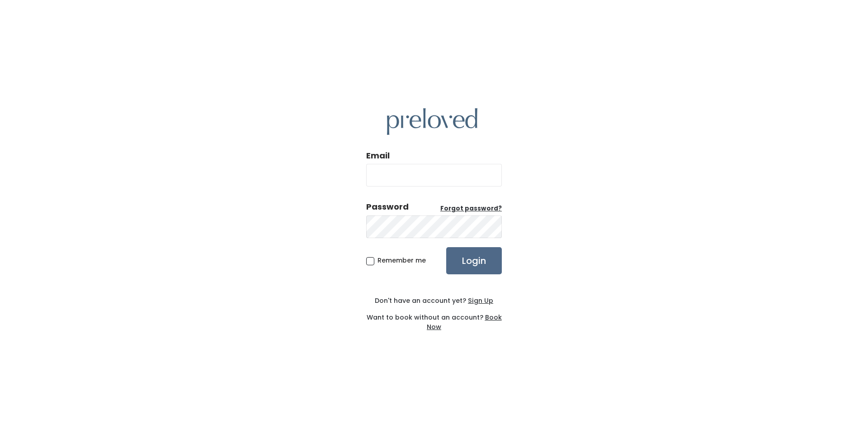 The width and height of the screenshot is (868, 440). What do you see at coordinates (471, 208) in the screenshot?
I see `a: Forgot password?` at bounding box center [471, 208].